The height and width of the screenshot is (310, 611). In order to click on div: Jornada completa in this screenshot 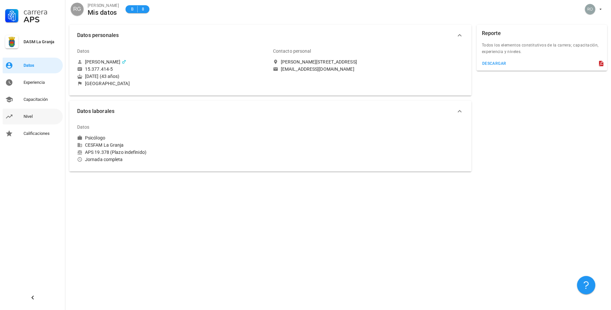, I will do `click(172, 159)`.